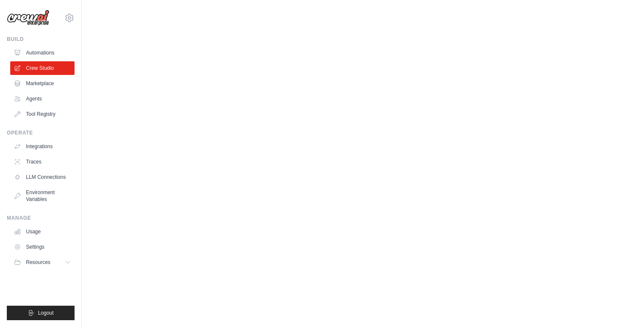  What do you see at coordinates (42, 231) in the screenshot?
I see `a: Usage` at bounding box center [42, 231].